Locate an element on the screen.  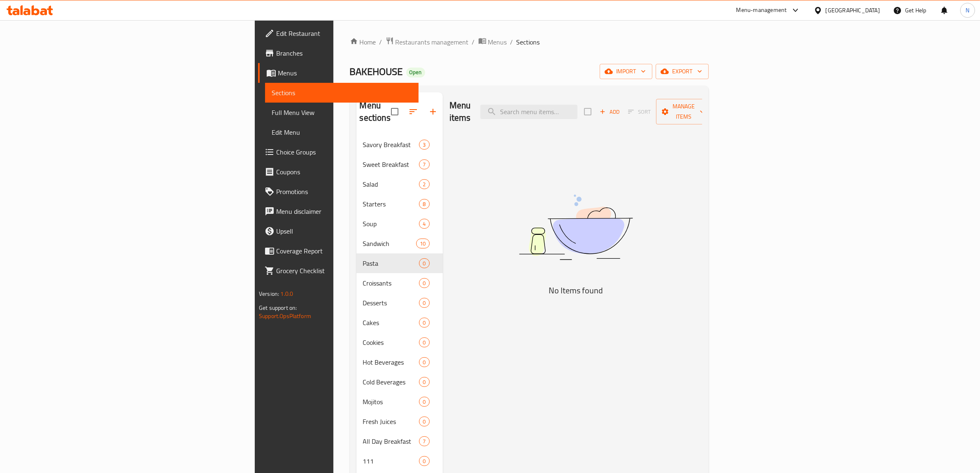
div: Sandwich10 is located at coordinates (400, 243).